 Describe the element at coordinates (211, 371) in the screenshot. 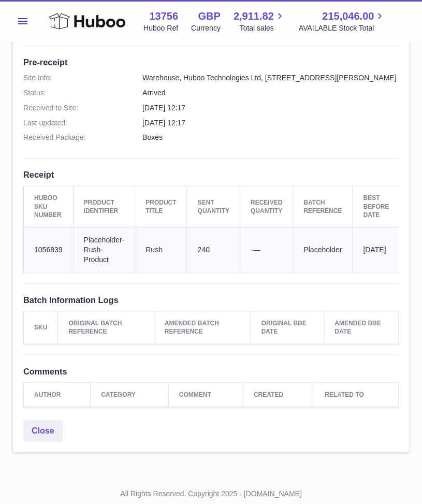

I see `h3: Comments` at that location.